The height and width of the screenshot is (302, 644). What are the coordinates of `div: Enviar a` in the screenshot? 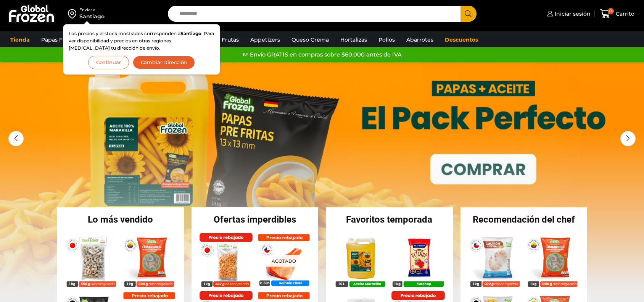 It's located at (92, 10).